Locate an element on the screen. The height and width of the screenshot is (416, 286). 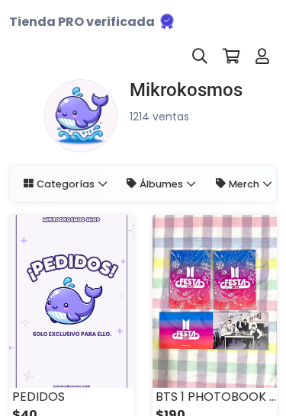
img: small.png is located at coordinates (81, 116).